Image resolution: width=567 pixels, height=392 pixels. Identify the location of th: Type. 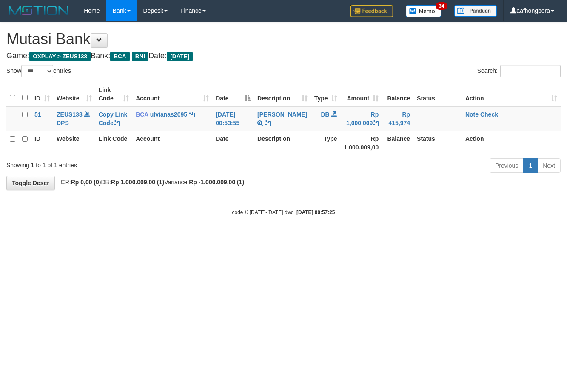
(326, 143).